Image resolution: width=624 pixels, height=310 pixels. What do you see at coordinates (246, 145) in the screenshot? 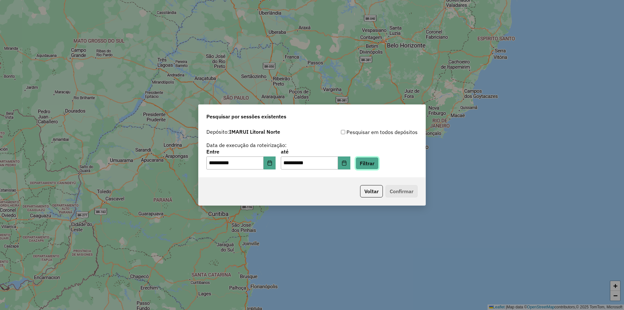
I see `label: Data de execução da roteirização:` at bounding box center [246, 145].